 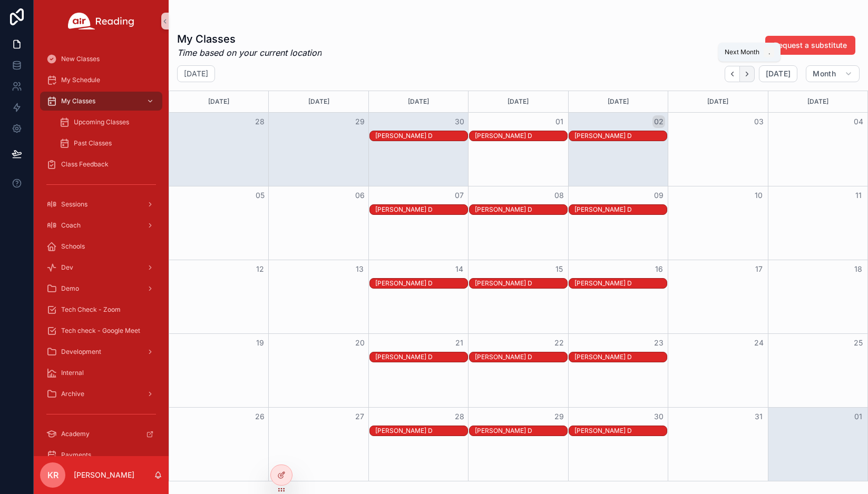 I want to click on span: Archive, so click(x=73, y=394).